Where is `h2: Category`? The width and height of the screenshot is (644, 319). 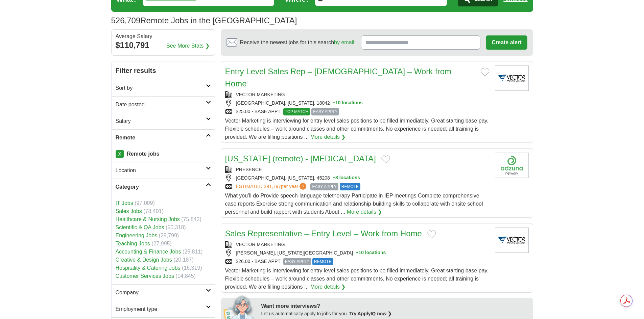 h2: Category is located at coordinates (160, 187).